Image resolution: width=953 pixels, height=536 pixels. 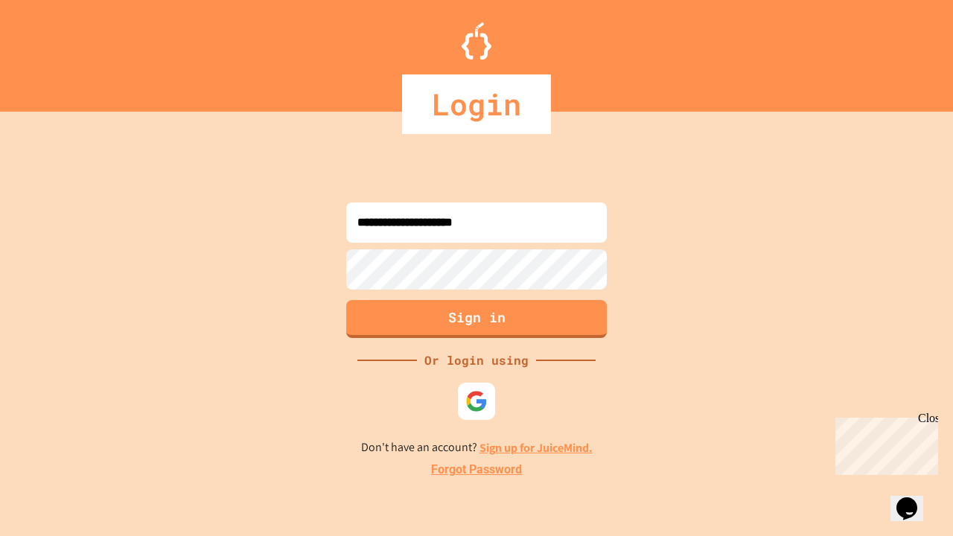 What do you see at coordinates (477, 319) in the screenshot?
I see `button: Sign in` at bounding box center [477, 319].